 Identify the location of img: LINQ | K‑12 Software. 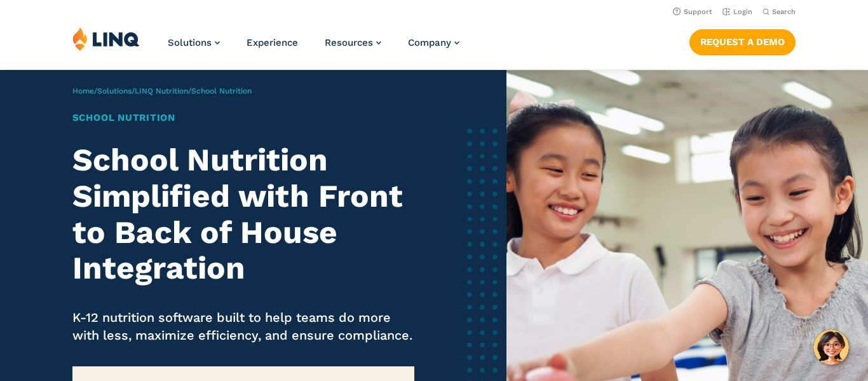
(106, 39).